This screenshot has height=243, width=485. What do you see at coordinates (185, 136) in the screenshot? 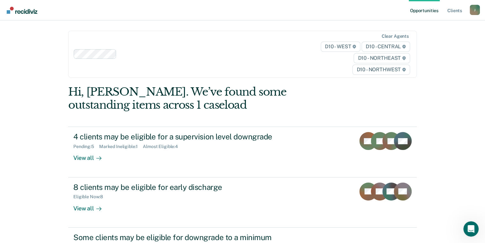
I see `div: 4 clients may be eligible for a supervision level downgrade` at bounding box center [185, 136].